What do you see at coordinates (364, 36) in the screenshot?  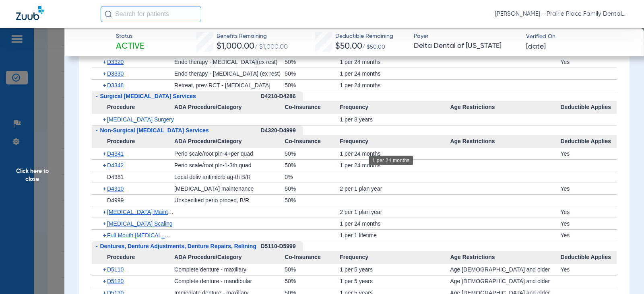 I see `span: Deductible Remaining` at bounding box center [364, 36].